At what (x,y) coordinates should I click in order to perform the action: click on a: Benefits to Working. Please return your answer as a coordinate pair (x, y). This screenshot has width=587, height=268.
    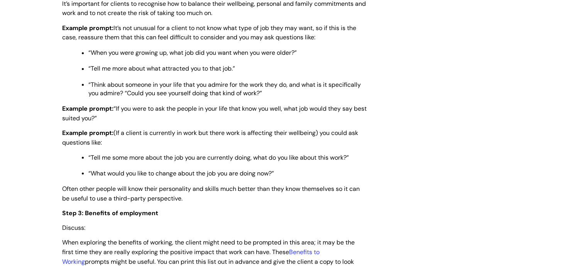
    Looking at the image, I should click on (191, 257).